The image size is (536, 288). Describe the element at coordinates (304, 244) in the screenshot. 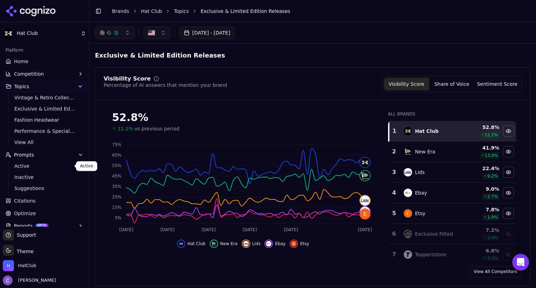

I see `span: Etsy` at that location.